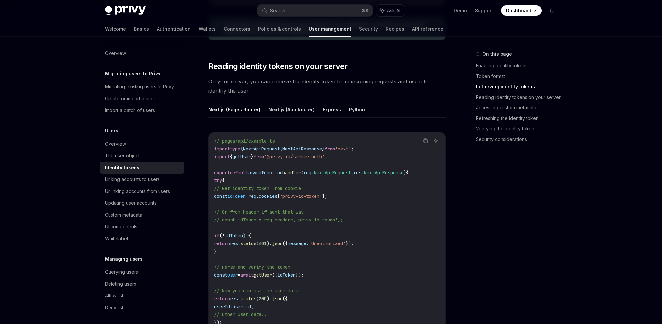 The image size is (662, 324). I want to click on button: Python, so click(357, 109).